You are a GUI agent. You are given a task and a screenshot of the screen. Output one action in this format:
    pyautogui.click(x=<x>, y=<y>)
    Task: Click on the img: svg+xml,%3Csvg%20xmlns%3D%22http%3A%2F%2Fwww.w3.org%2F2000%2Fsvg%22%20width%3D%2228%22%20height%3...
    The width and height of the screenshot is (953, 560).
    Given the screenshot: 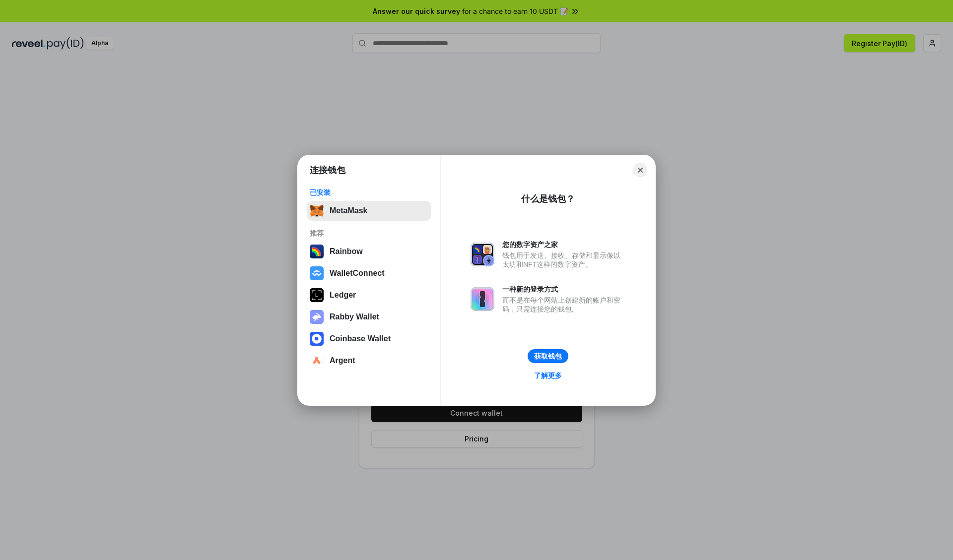 What is the action you would take?
    pyautogui.click(x=317, y=295)
    